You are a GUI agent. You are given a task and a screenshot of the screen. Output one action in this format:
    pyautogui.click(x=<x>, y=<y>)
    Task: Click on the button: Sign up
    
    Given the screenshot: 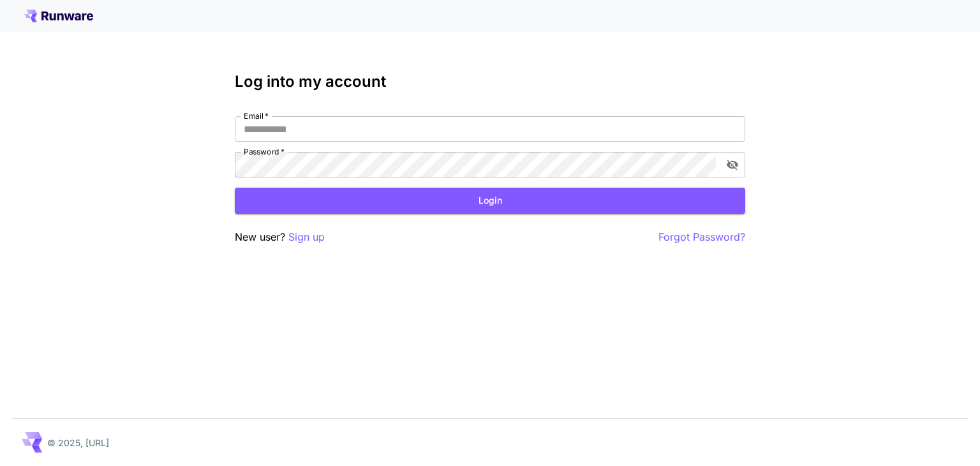 What is the action you would take?
    pyautogui.click(x=306, y=236)
    